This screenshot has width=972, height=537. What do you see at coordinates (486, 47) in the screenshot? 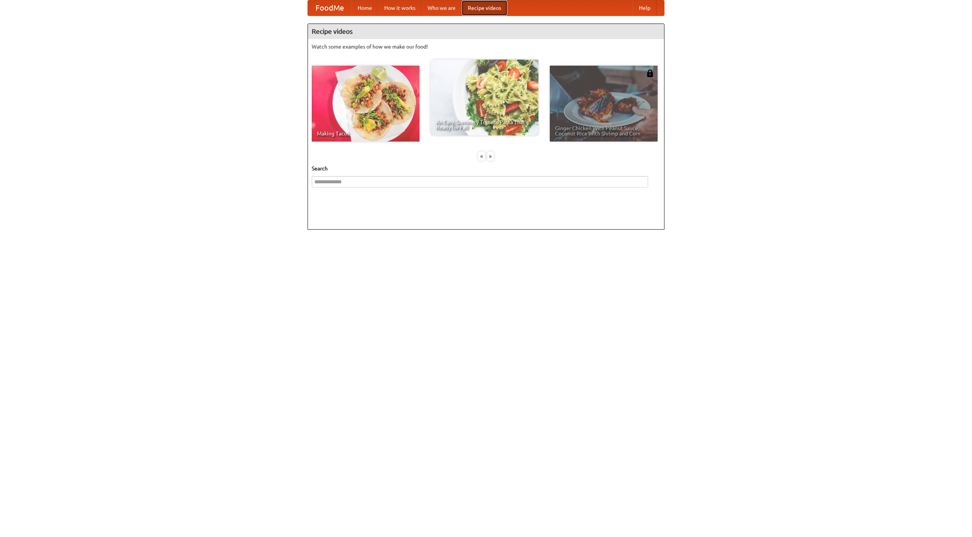
I see `p: Watch some examples of how we make our food!` at bounding box center [486, 47].